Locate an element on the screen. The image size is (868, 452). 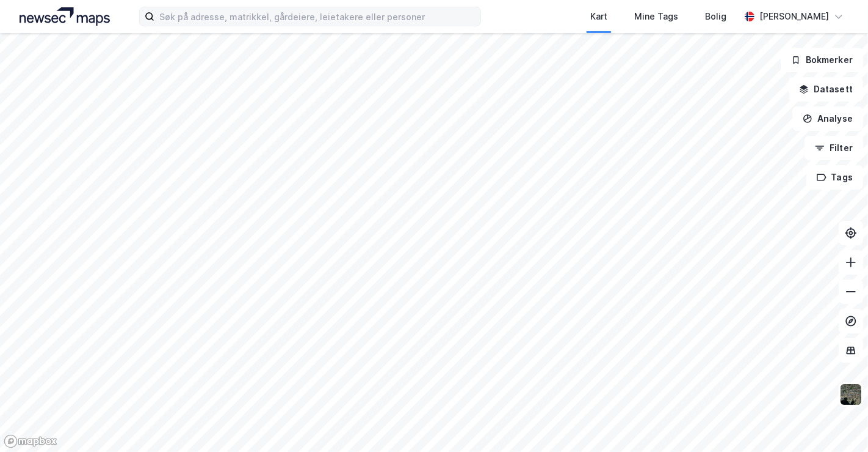
div: Mine Tags is located at coordinates (656, 17).